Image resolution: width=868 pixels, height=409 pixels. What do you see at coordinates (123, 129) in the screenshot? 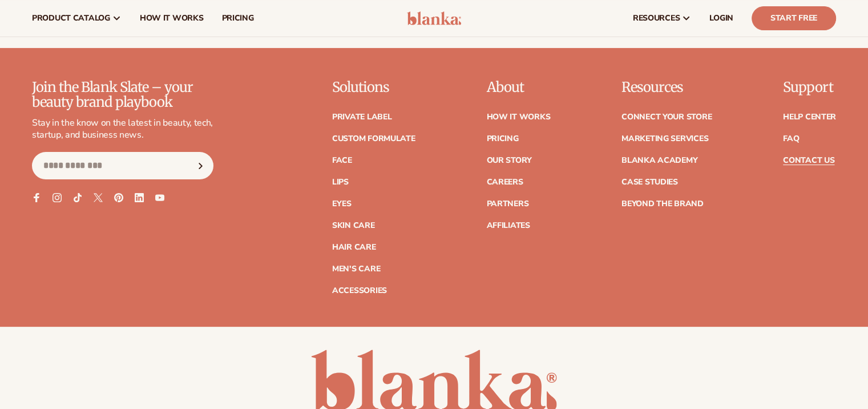
I see `p: Stay in the know on the latest in beauty, tech, startup, and business news.` at bounding box center [123, 129].